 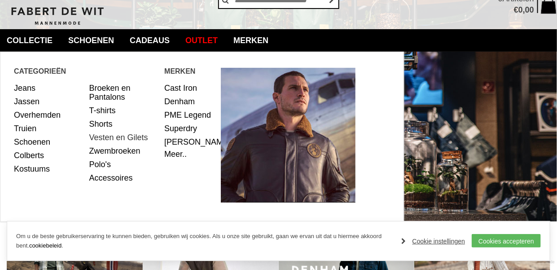 I want to click on a: Cookie instellingen, so click(x=434, y=241).